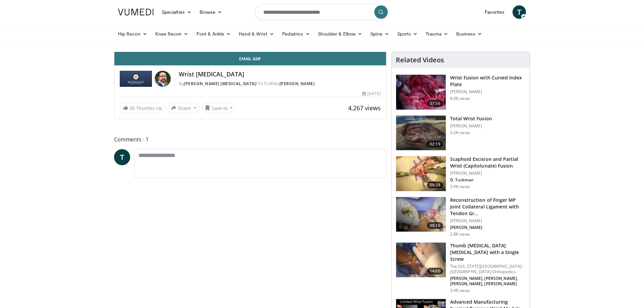  I want to click on h4: Related Videos, so click(420, 60).